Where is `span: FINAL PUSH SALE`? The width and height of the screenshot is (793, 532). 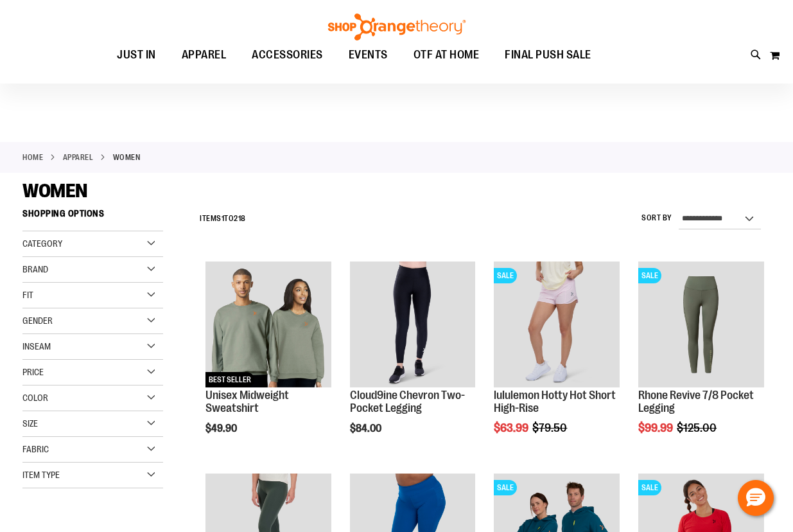 span: FINAL PUSH SALE is located at coordinates (548, 54).